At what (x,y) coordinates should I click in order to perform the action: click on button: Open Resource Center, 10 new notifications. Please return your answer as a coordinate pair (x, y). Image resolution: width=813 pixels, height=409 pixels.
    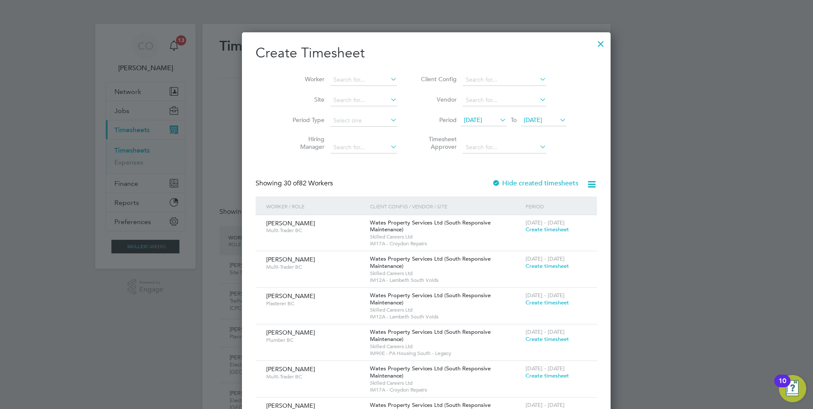
    Looking at the image, I should click on (793, 389).